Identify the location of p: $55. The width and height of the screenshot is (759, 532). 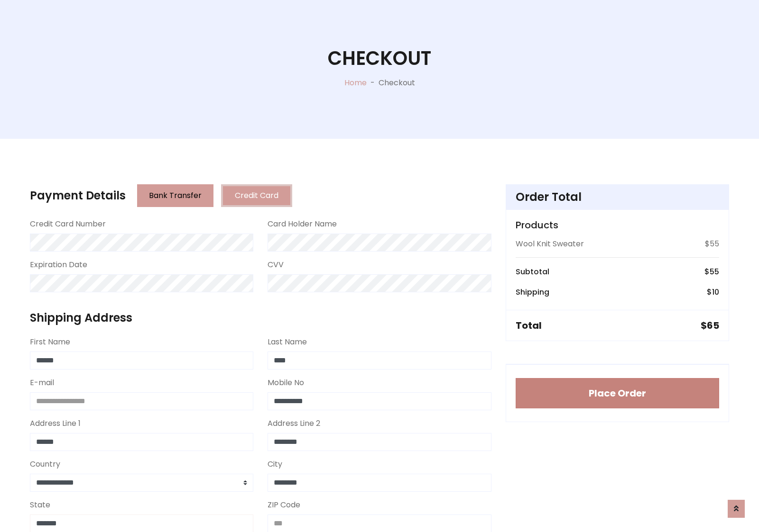
(712, 244).